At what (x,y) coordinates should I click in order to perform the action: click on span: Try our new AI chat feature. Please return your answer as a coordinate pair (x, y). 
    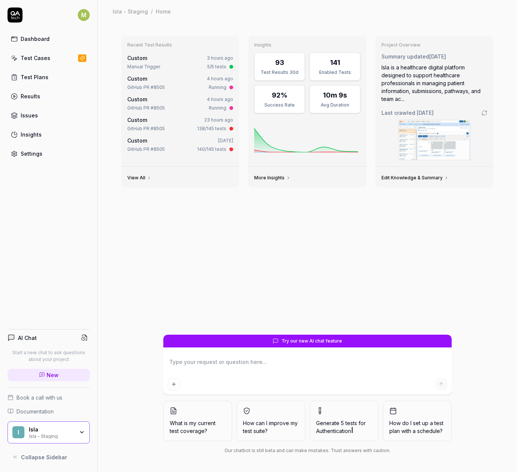
    Looking at the image, I should click on (311, 341).